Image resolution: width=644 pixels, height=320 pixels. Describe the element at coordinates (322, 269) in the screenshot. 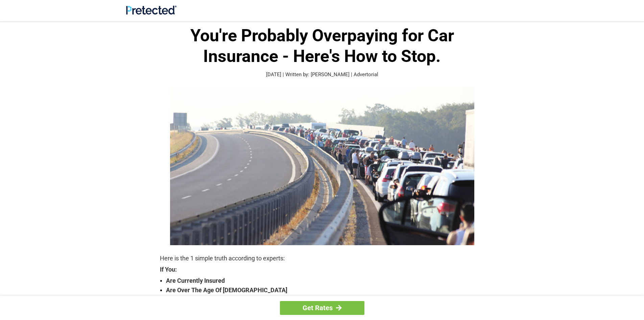

I see `strong: If You:` at that location.